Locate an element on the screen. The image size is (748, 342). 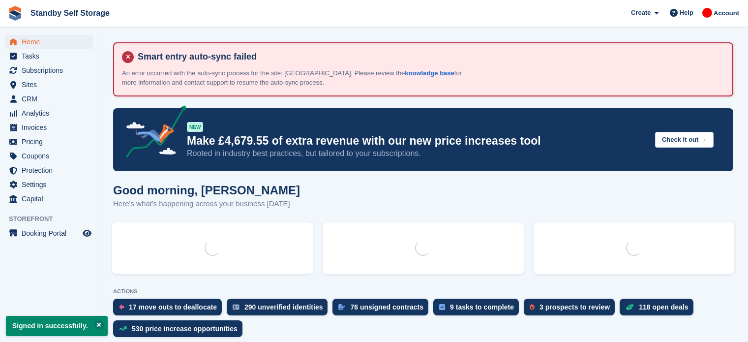
div: NEW is located at coordinates (195, 127).